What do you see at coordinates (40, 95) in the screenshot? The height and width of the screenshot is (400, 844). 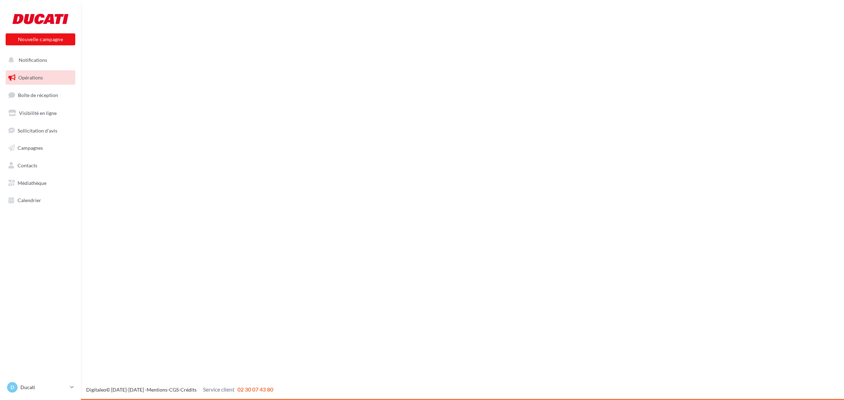 I see `a: Boîte de réception` at bounding box center [40, 95].